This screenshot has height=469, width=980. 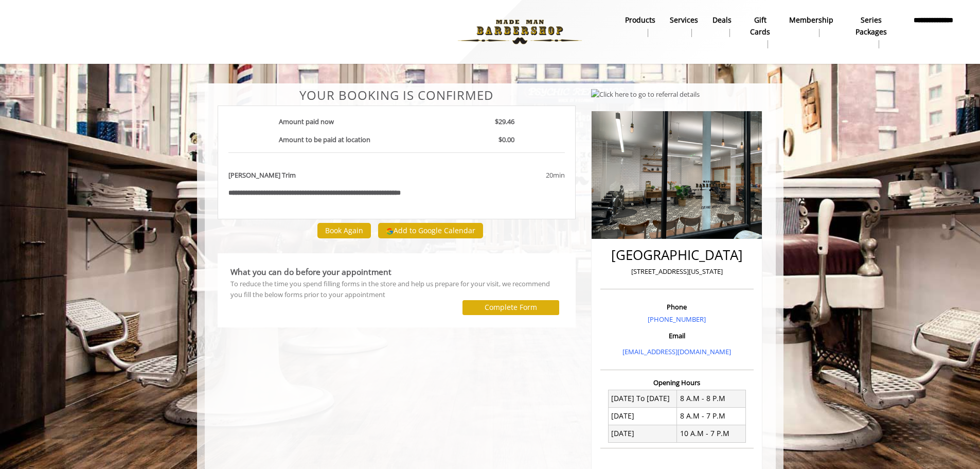 I want to click on b: Amount to be paid at location, so click(x=325, y=139).